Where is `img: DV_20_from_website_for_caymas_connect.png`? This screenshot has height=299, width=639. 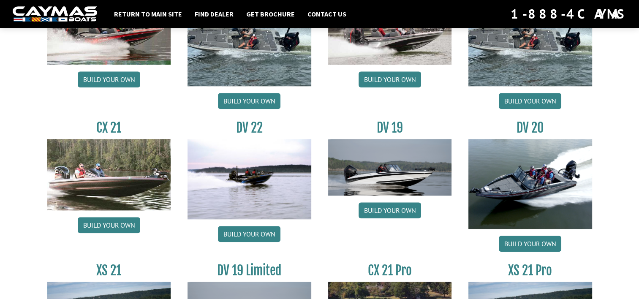
img: DV_20_from_website_for_caymas_connect.png is located at coordinates (530, 184).